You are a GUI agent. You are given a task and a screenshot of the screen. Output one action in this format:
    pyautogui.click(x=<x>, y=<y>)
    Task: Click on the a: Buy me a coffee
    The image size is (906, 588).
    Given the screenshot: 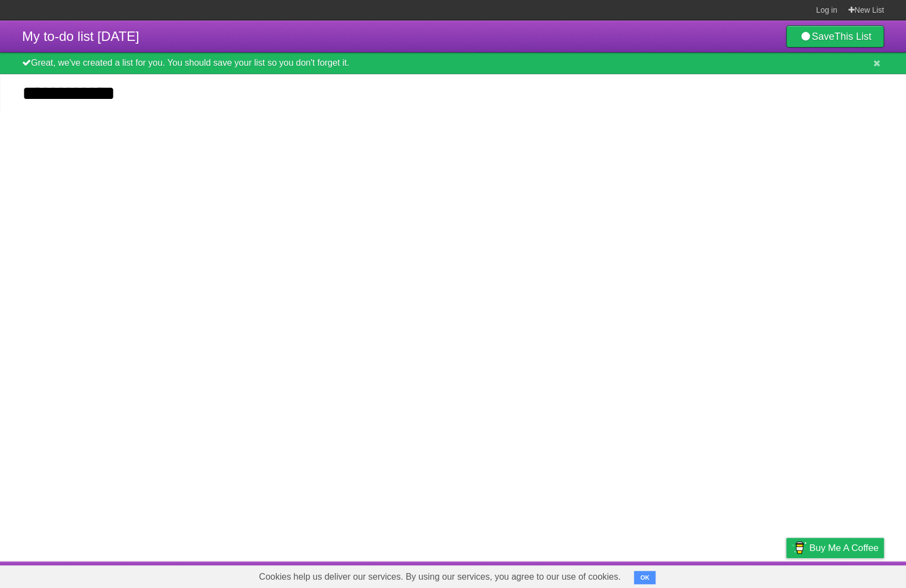 What is the action you would take?
    pyautogui.click(x=835, y=548)
    